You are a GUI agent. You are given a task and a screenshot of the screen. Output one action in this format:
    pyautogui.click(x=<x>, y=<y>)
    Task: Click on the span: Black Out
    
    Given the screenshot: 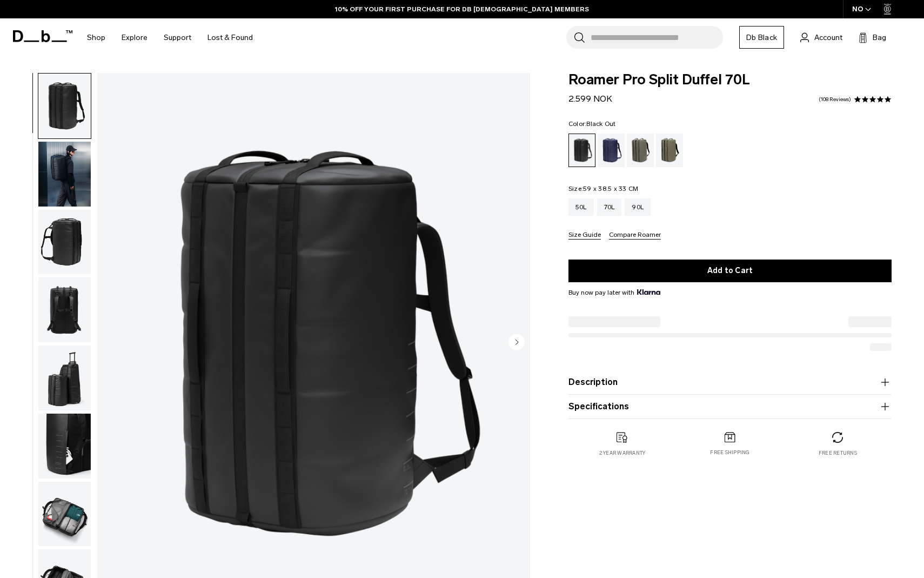 What is the action you would take?
    pyautogui.click(x=601, y=124)
    